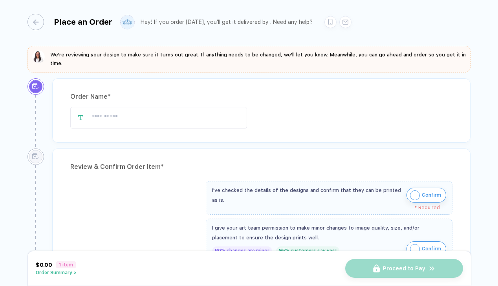 This screenshot has width=498, height=286. What do you see at coordinates (38, 57) in the screenshot?
I see `img: sophie` at bounding box center [38, 57].